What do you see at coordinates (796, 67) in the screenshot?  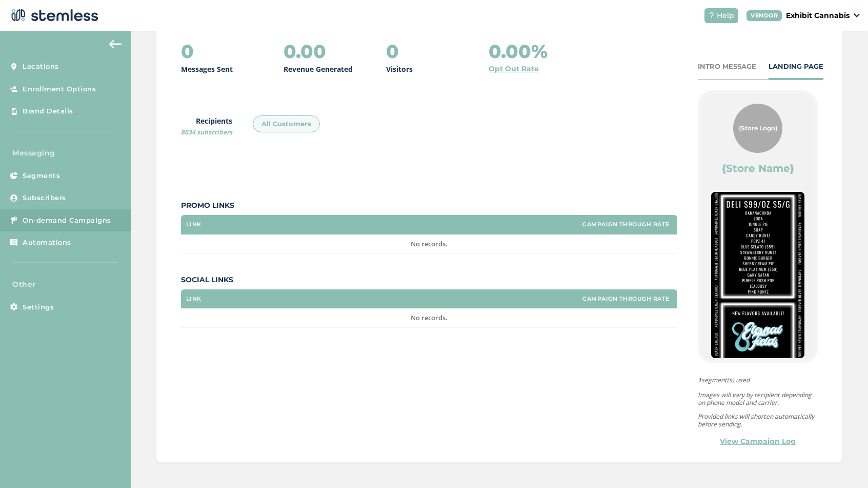 I see `div: LANDING PAGE` at bounding box center [796, 67].